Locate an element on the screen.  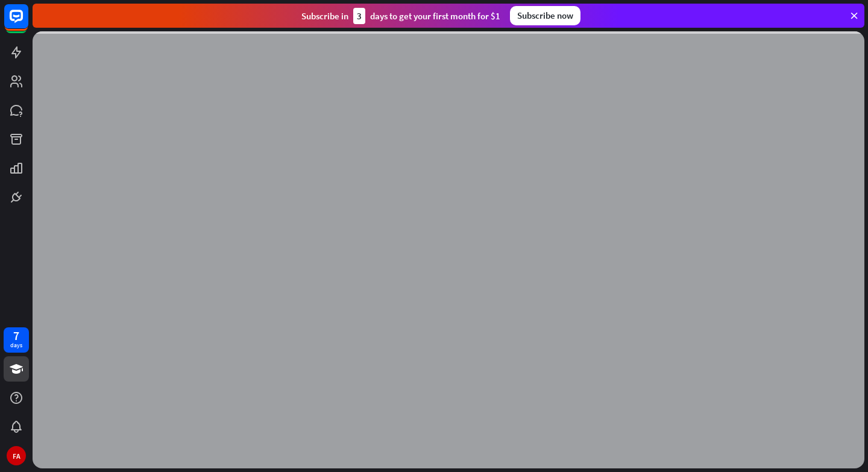
div: Subscribe in days to get your first month for $1 is located at coordinates (401, 16).